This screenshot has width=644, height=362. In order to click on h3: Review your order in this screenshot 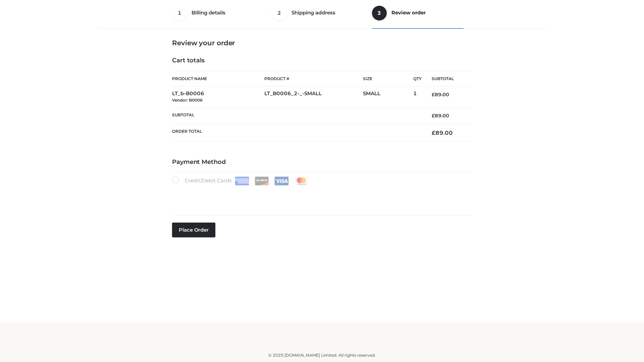, I will do `click(322, 43)`.